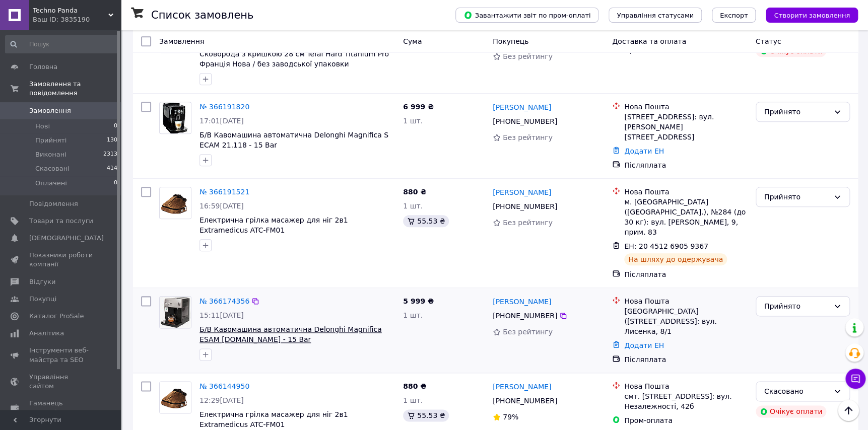 The image size is (868, 430). What do you see at coordinates (224, 386) in the screenshot?
I see `a: № 366144950` at bounding box center [224, 386].